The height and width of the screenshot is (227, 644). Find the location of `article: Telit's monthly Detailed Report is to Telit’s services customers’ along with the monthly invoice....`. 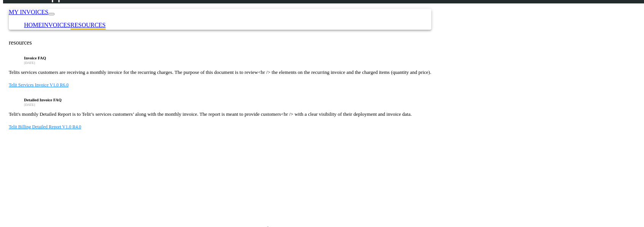

article: Telit's monthly Detailed Report is to Telit’s services customers’ along with the monthly invoice.... is located at coordinates (322, 114).